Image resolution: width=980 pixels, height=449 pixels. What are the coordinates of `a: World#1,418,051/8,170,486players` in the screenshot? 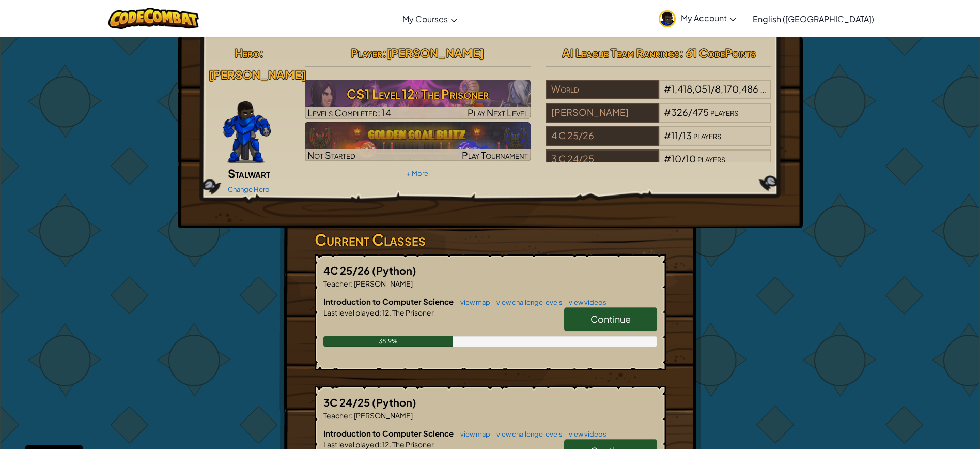 It's located at (658, 95).